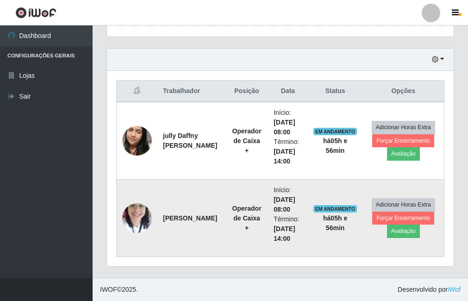  What do you see at coordinates (247, 91) in the screenshot?
I see `th: Posição` at bounding box center [247, 91].